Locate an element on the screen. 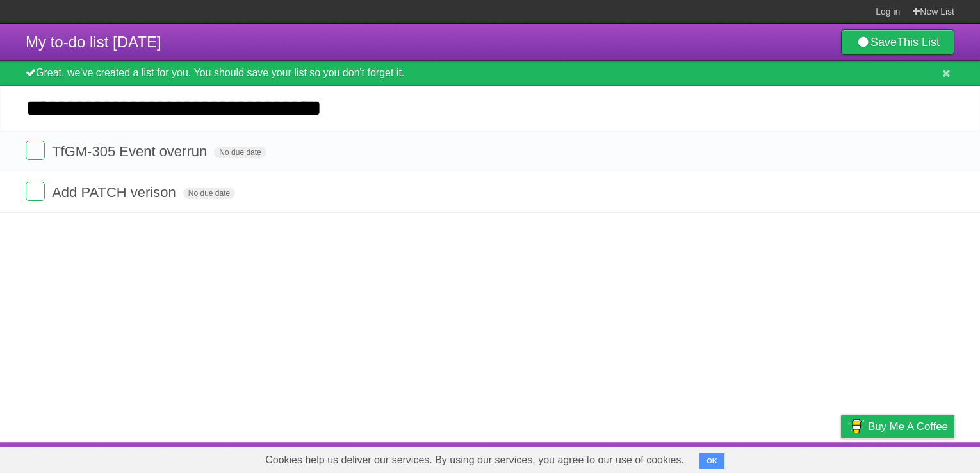 The height and width of the screenshot is (473, 980). span: Cookies help us deliver our services. By using our services, you agree to our use of cookies. is located at coordinates (474, 460).